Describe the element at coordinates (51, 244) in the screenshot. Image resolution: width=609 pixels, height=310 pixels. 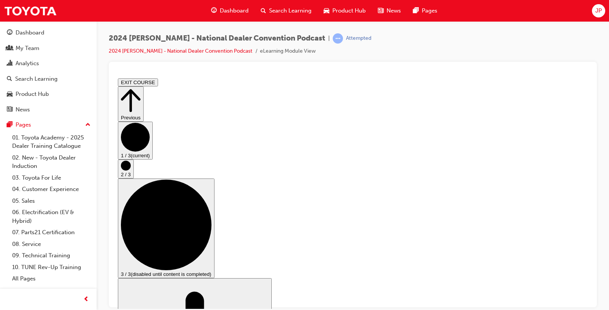
I see `a: 08. Service` at that location.